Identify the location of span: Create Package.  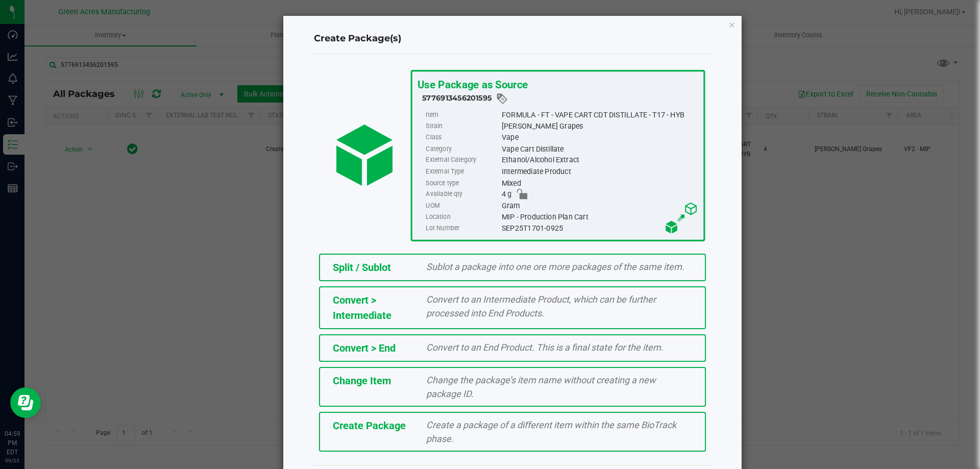
(369, 426).